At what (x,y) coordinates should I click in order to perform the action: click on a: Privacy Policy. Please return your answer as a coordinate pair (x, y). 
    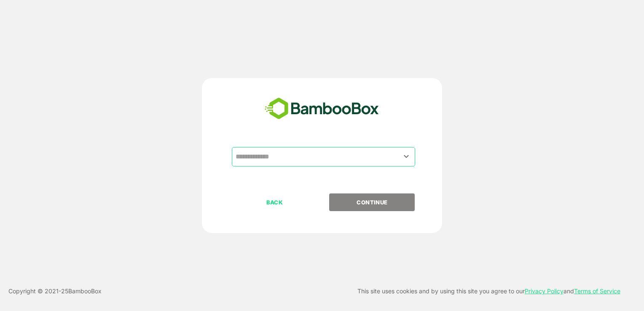
    Looking at the image, I should click on (544, 291).